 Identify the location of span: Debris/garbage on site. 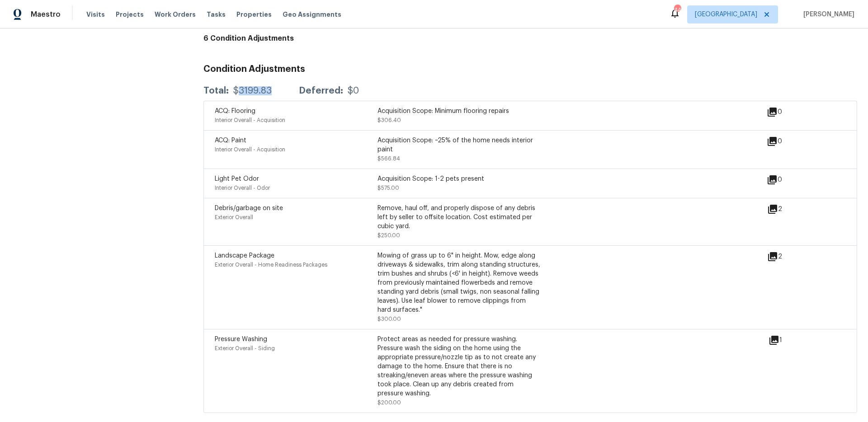
(249, 208).